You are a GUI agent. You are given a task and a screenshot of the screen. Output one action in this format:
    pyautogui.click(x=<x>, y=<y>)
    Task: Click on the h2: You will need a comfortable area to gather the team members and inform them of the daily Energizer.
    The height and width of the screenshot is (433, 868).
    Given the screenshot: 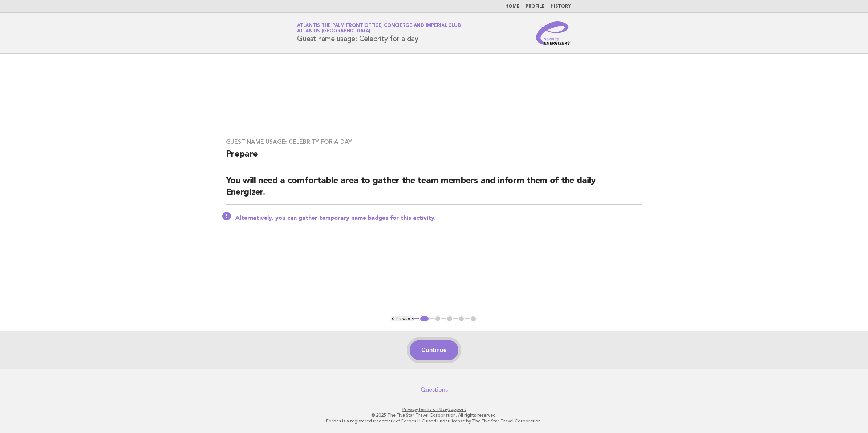 What is the action you would take?
    pyautogui.click(x=434, y=189)
    